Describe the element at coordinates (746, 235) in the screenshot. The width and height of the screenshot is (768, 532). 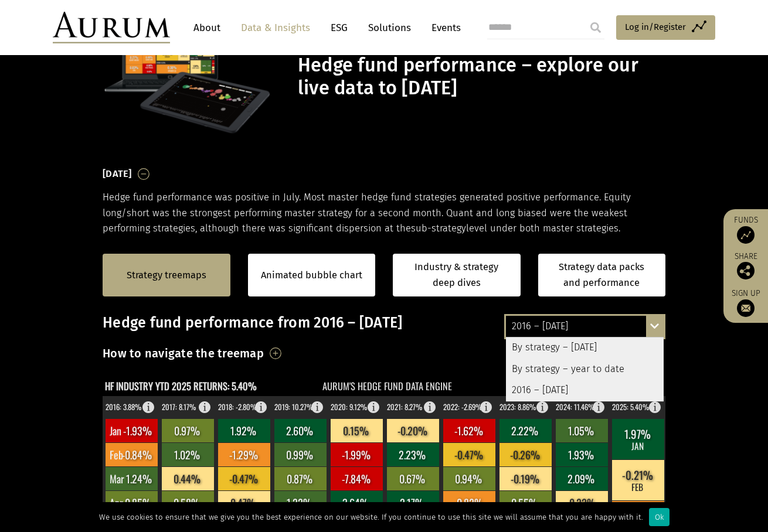
I see `img: Access Funds` at that location.